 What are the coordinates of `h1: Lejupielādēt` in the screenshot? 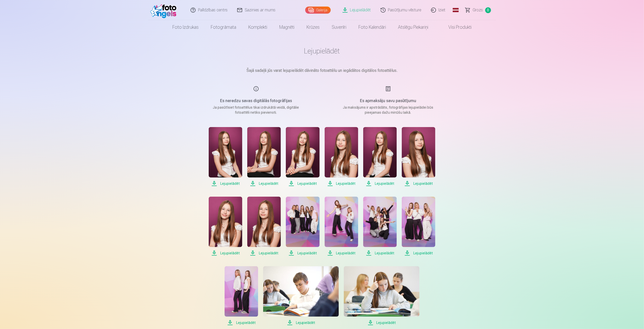 It's located at (322, 51).